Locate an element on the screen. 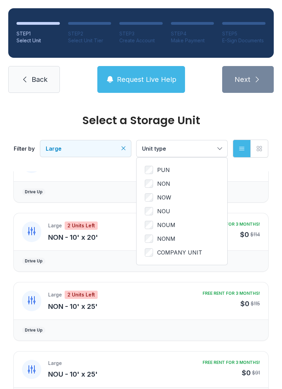 The image size is (282, 389). span: Unit type is located at coordinates (154, 149).